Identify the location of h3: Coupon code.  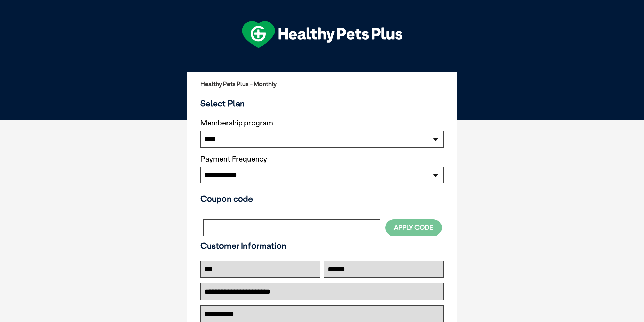
(322, 199).